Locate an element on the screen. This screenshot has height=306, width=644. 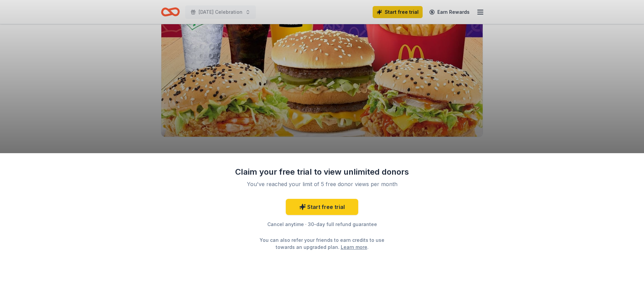
div: Claim your free trial to view unlimited donors is located at coordinates (322, 172).